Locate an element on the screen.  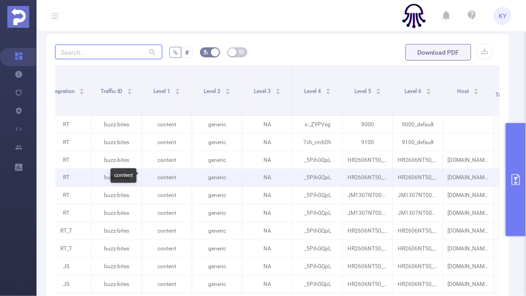
div: content is located at coordinates (123, 176).